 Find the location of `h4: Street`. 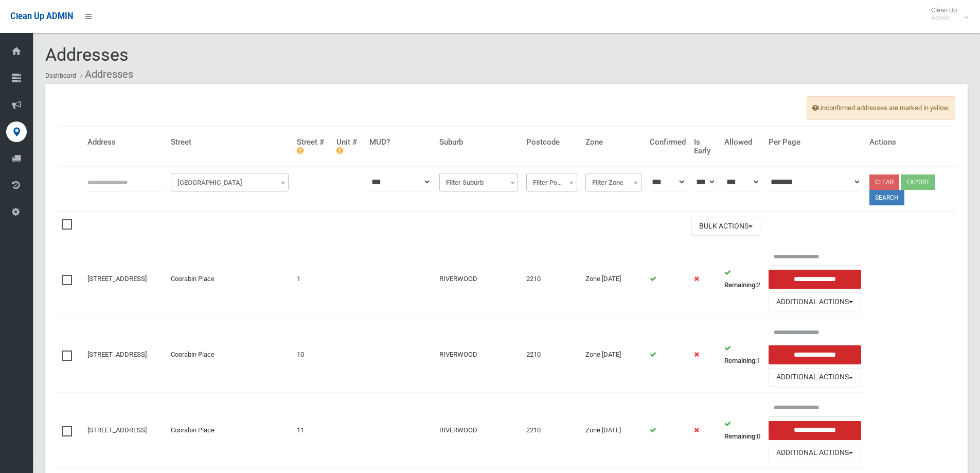

h4: Street is located at coordinates (229, 142).